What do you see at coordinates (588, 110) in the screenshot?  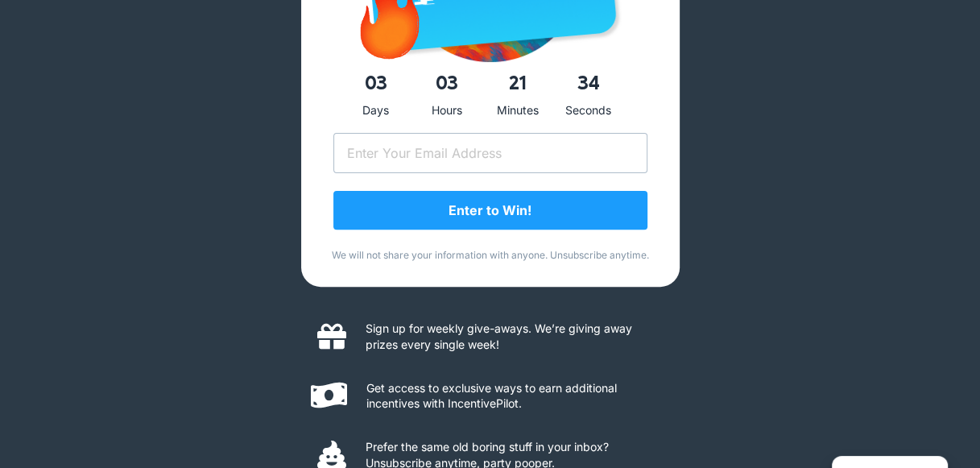 I see `div: Seconds` at bounding box center [588, 110].